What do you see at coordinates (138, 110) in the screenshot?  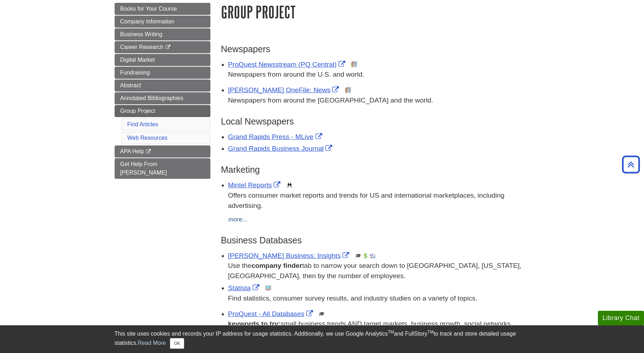 I see `span: Group Project` at bounding box center [138, 110].